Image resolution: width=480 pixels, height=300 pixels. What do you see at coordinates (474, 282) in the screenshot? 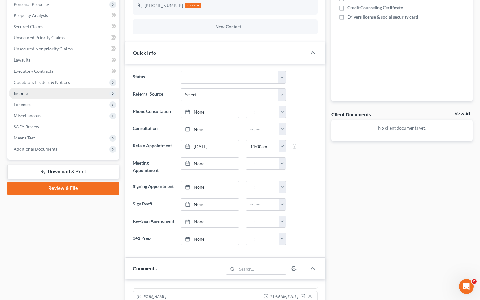
I see `span: 2` at bounding box center [474, 282].